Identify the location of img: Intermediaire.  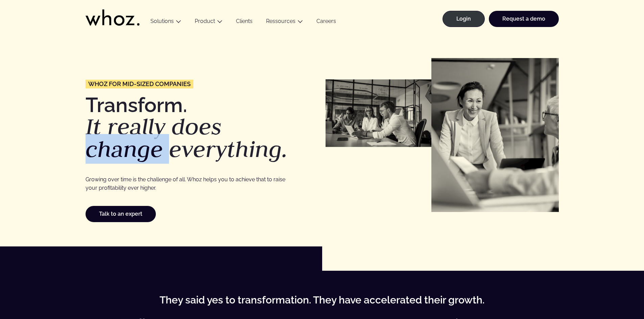
(379, 113).